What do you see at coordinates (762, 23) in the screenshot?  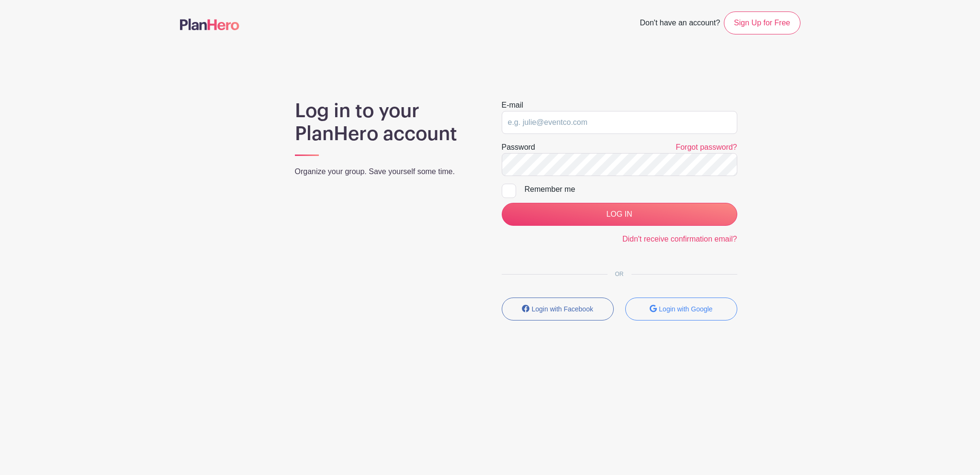 I see `a: Sign Up for Free` at bounding box center [762, 23].